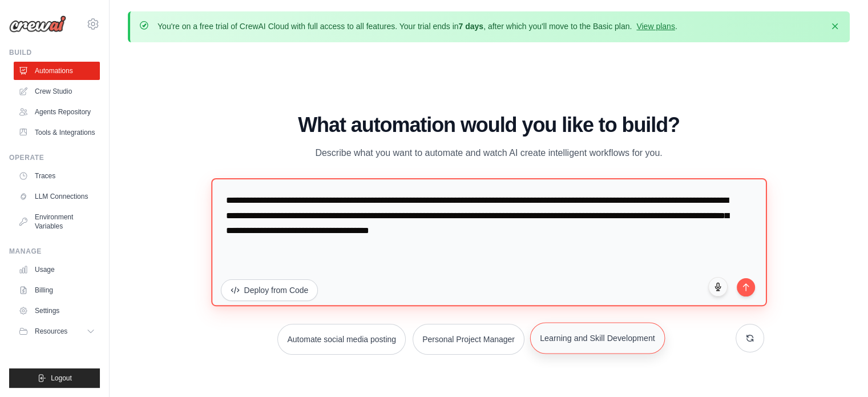  I want to click on a: Tools & Integrations, so click(56, 133).